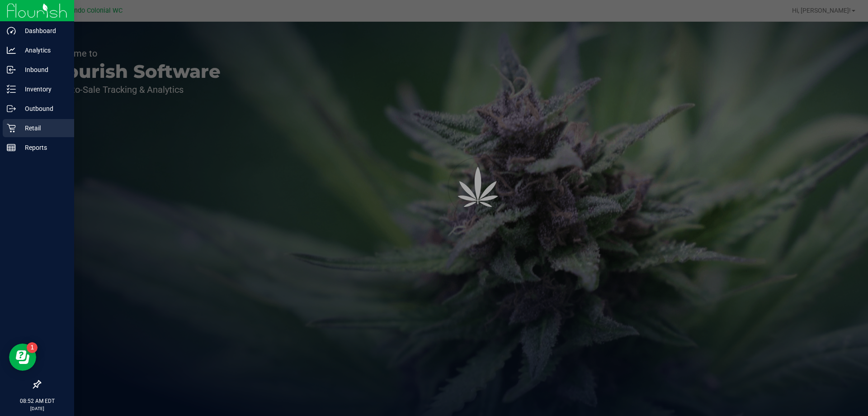  What do you see at coordinates (11, 70) in the screenshot?
I see `inline-svg: Inbound` at bounding box center [11, 70].